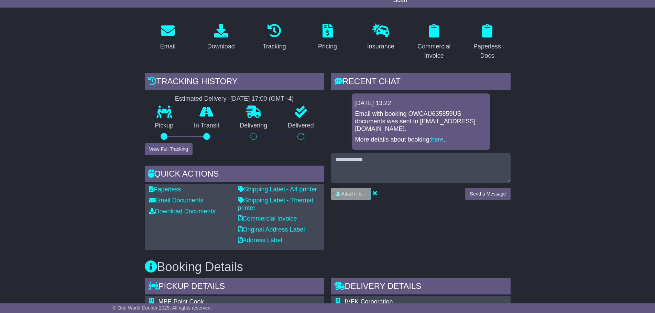 This screenshot has height=313, width=655. Describe the element at coordinates (221, 46) in the screenshot. I see `div: Download` at that location.